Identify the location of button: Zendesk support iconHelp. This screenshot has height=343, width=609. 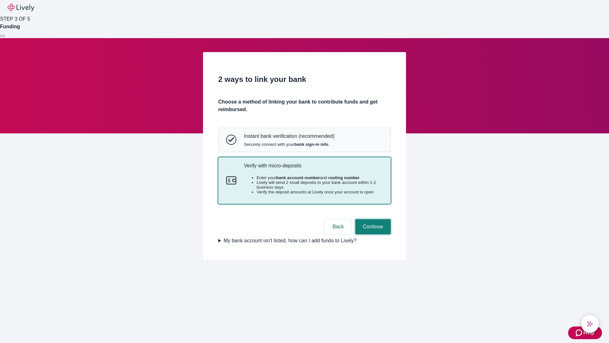
(585, 333).